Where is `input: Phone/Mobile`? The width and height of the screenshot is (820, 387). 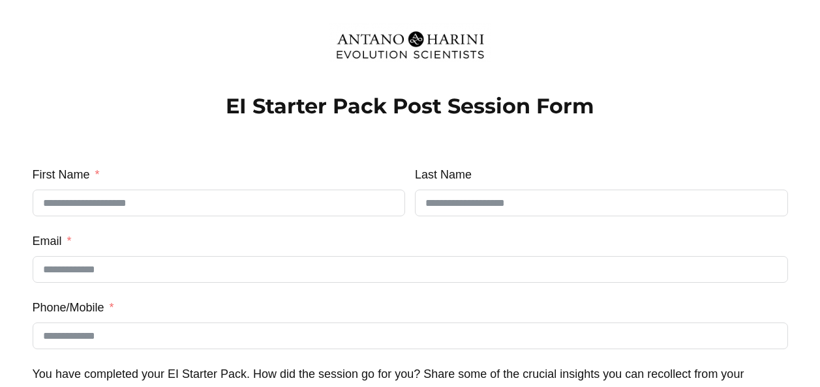 input: Phone/Mobile is located at coordinates (410, 336).